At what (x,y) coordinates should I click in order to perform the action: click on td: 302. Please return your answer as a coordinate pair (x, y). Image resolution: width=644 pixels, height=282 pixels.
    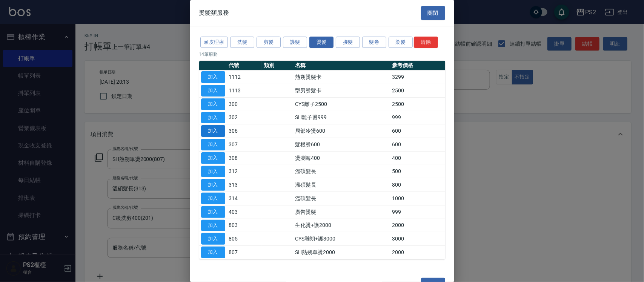
    Looking at the image, I should click on (245, 117).